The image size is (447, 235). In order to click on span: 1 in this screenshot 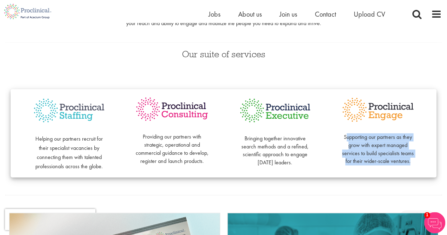, I will do `click(427, 215)`.